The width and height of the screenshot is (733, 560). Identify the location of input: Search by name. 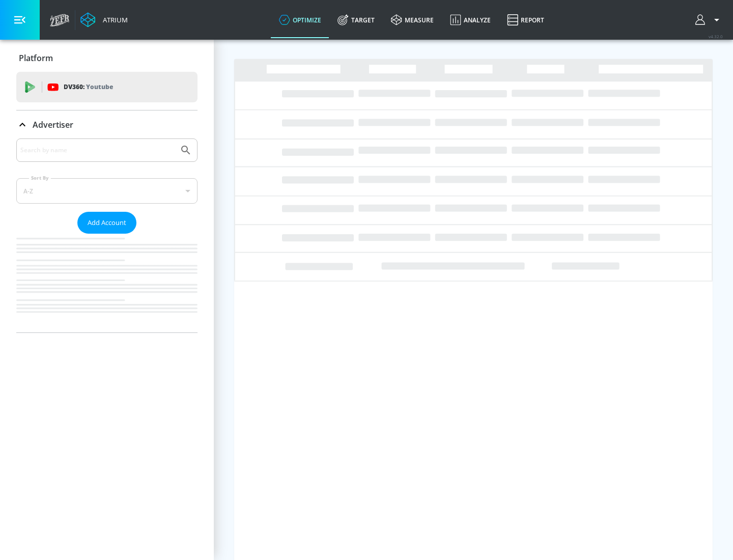
(97, 150).